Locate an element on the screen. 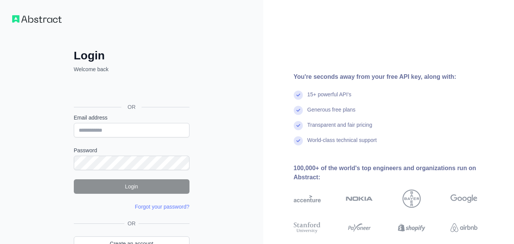 The width and height of the screenshot is (514, 244). div: 15+ powerful API's is located at coordinates (329, 98).